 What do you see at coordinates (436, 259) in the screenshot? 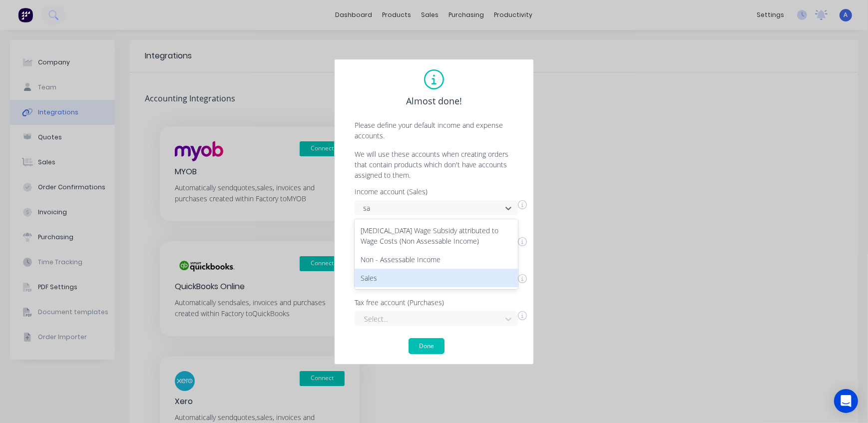
I see `div: Non - Assessable Income` at bounding box center [436, 259].